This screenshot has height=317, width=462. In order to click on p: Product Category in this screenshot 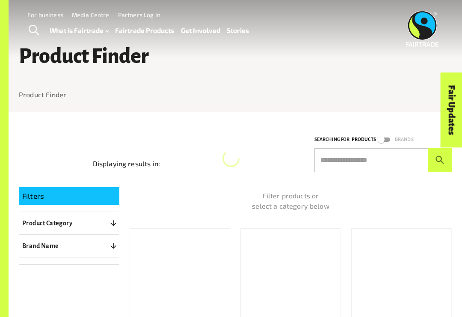, I will do `click(47, 223)`.